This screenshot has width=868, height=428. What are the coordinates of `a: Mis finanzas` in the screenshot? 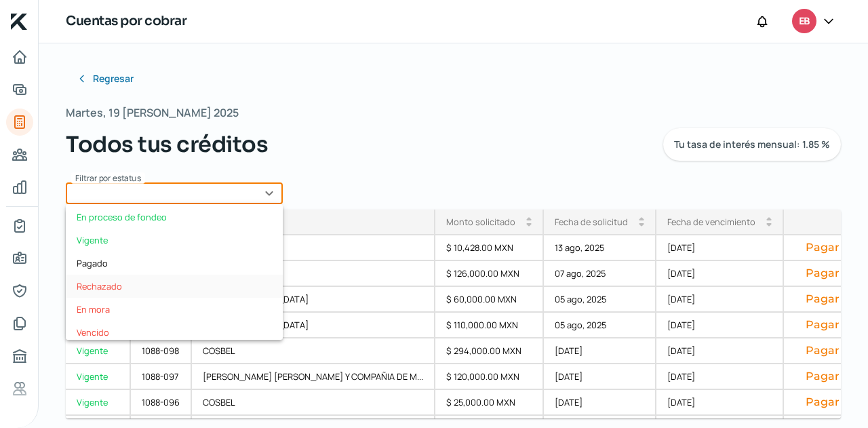 It's located at (20, 187).